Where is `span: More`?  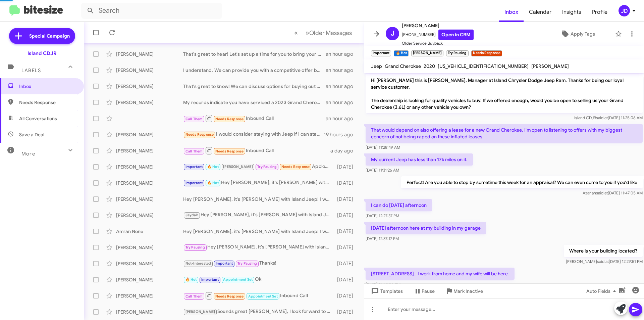 span: More is located at coordinates (28, 154).